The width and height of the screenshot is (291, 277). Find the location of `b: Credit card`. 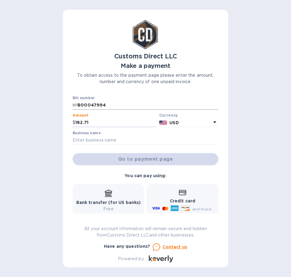

b: Credit card is located at coordinates (183, 201).